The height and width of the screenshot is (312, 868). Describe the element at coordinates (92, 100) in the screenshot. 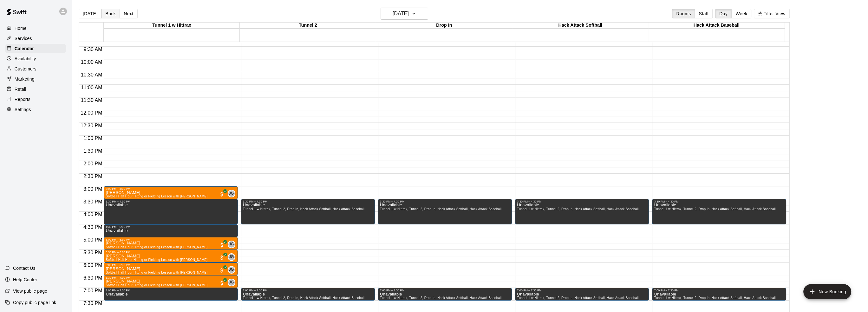

I see `span: 11:30 AM` at that location.